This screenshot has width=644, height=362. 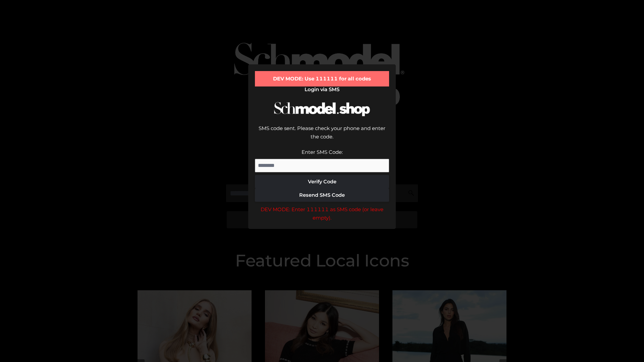 I want to click on button: Resend SMS Code, so click(x=322, y=195).